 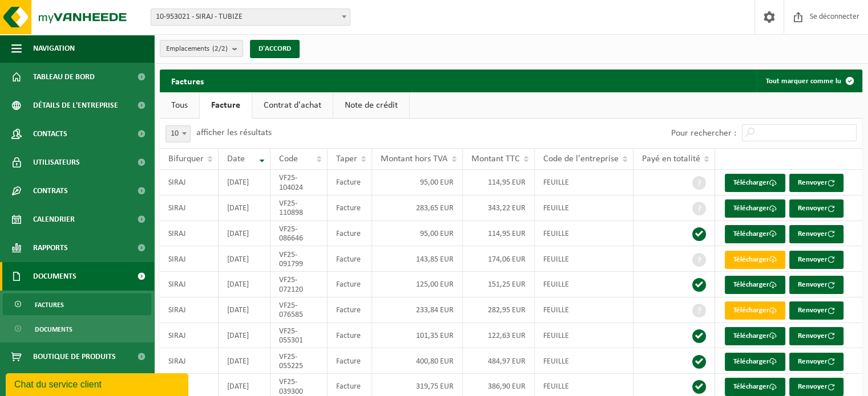 I want to click on font: 125,00 EUR, so click(x=434, y=284).